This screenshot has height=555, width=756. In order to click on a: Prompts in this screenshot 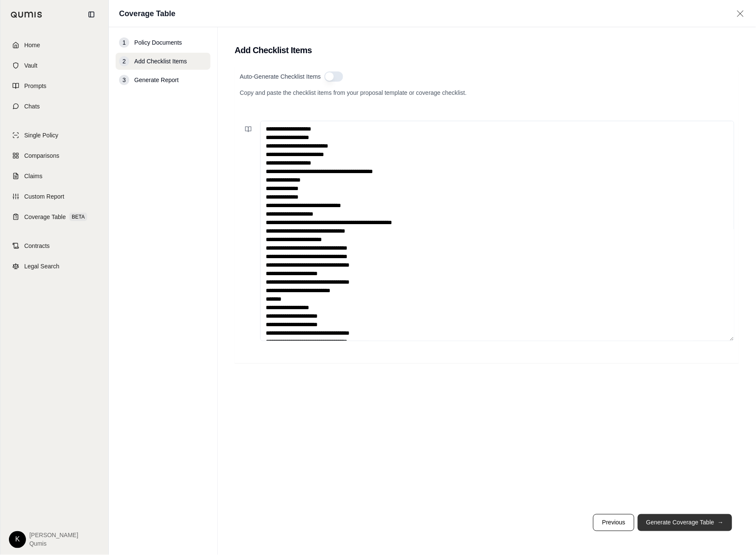, I will do `click(55, 86)`.